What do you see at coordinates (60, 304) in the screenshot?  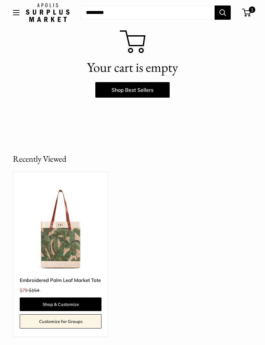 I see `a: Shop & Customize` at bounding box center [60, 304].